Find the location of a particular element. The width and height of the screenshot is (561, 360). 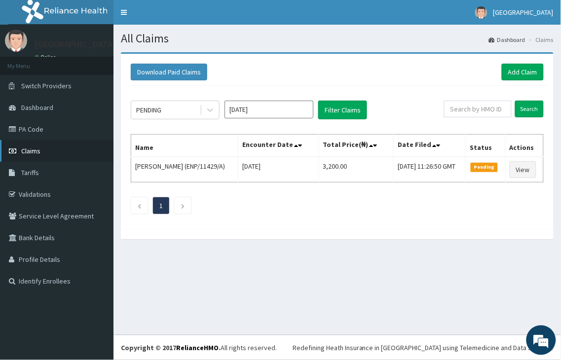

th: Total Price(₦) is located at coordinates (356, 146).